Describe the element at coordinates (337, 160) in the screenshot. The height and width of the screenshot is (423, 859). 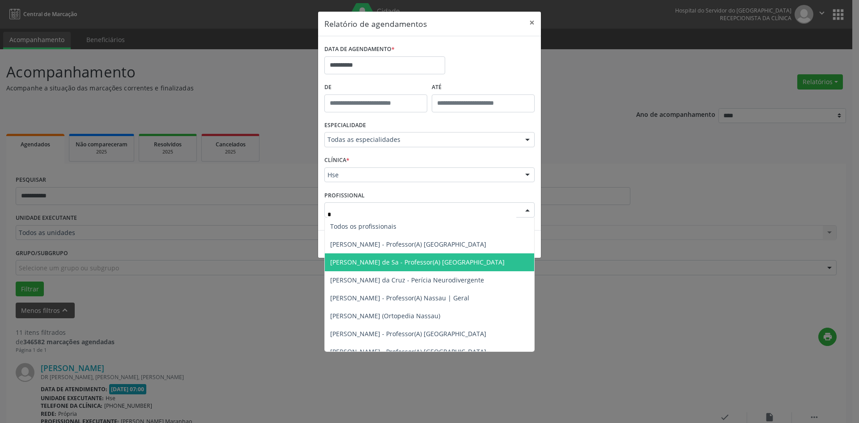
I see `label: CLÍNICA` at that location.